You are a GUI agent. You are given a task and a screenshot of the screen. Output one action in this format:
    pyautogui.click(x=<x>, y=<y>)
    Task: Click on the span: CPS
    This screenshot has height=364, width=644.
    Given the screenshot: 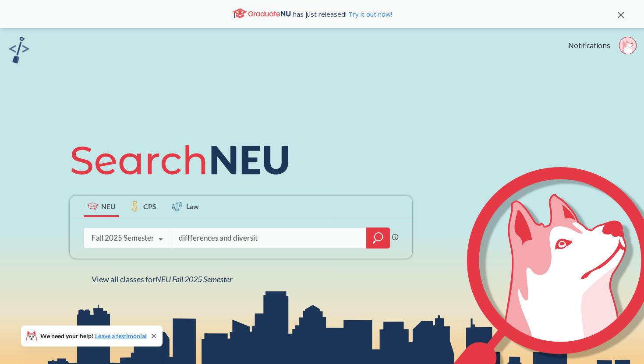 What is the action you would take?
    pyautogui.click(x=150, y=206)
    